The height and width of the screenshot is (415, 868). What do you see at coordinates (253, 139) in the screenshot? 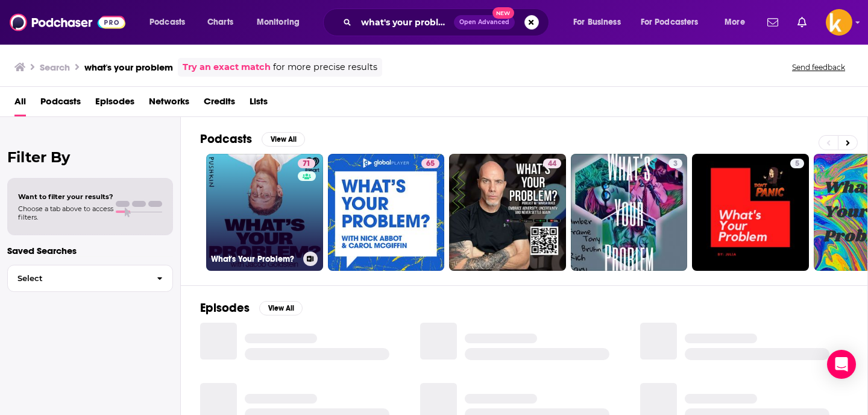
I see `a: PodcastsView All` at bounding box center [253, 139].